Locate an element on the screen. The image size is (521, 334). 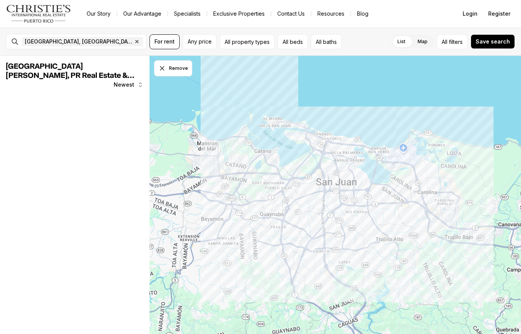
button: All baths is located at coordinates (326, 42).